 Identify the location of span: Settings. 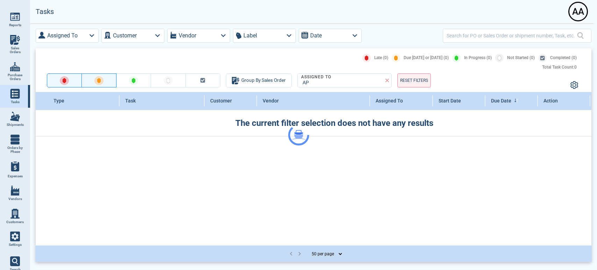
(15, 245).